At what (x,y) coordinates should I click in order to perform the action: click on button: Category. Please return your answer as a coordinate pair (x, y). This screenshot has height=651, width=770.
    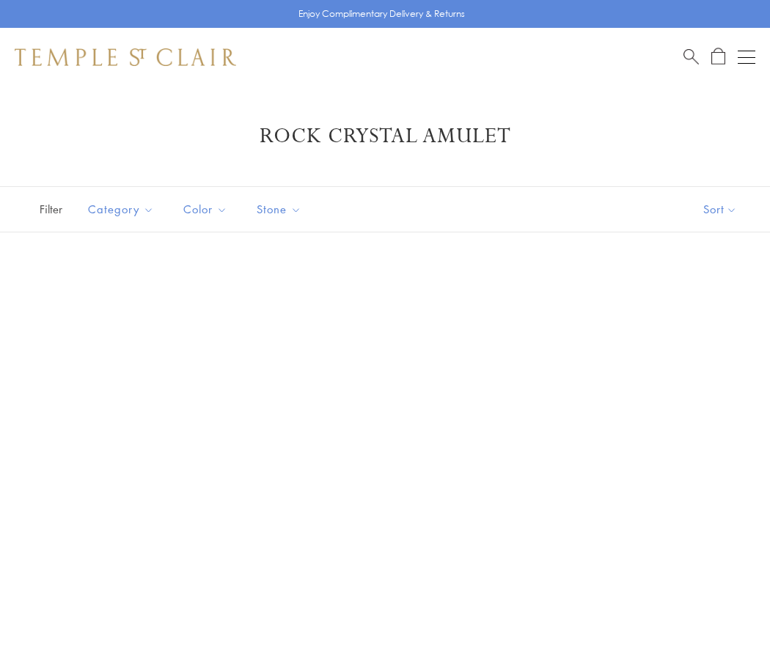
    Looking at the image, I should click on (121, 209).